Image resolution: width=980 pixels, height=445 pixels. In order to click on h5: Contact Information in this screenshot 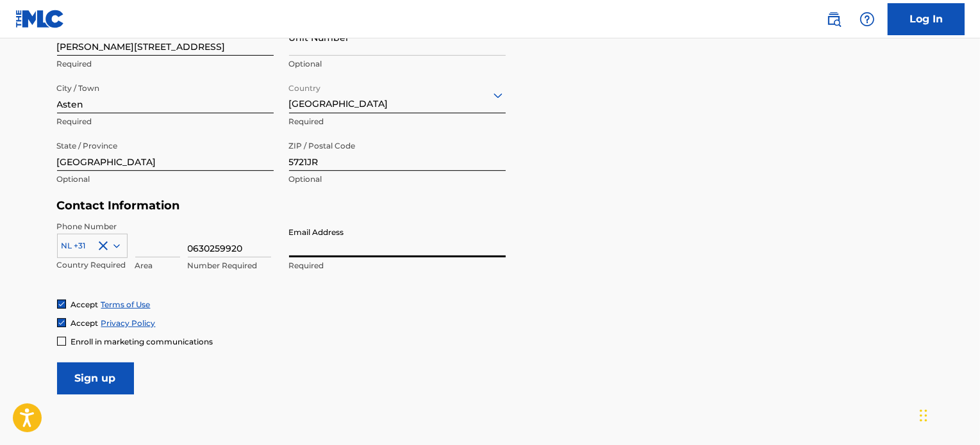, I will do `click(281, 205)`.